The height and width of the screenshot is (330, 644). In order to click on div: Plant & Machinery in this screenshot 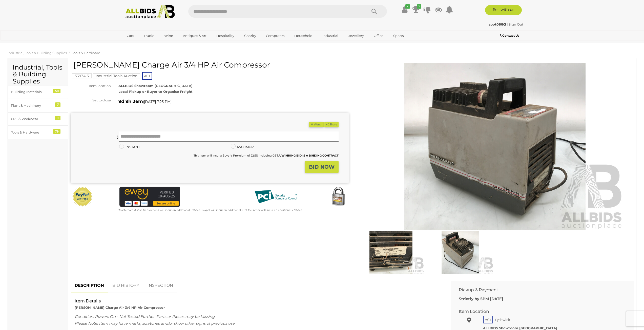, I will do `click(31, 106)`.